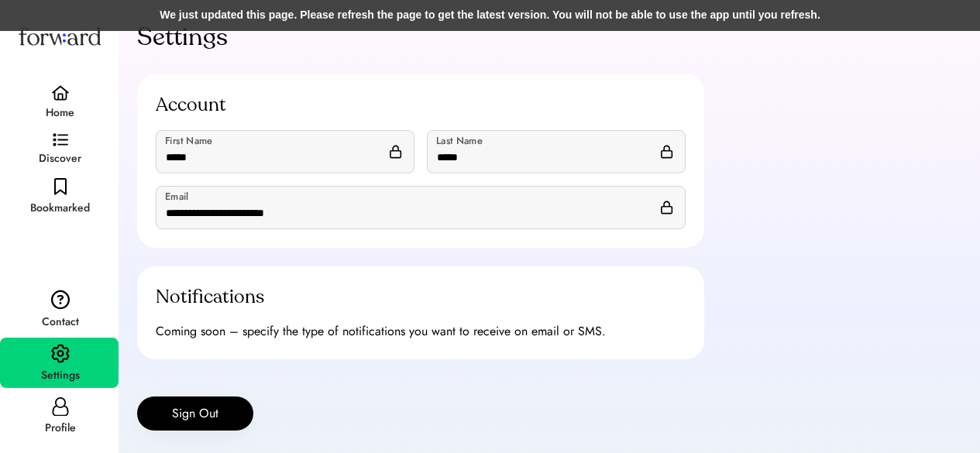 The image size is (980, 453). What do you see at coordinates (60, 354) in the screenshot?
I see `img: settings.svg` at bounding box center [60, 354].